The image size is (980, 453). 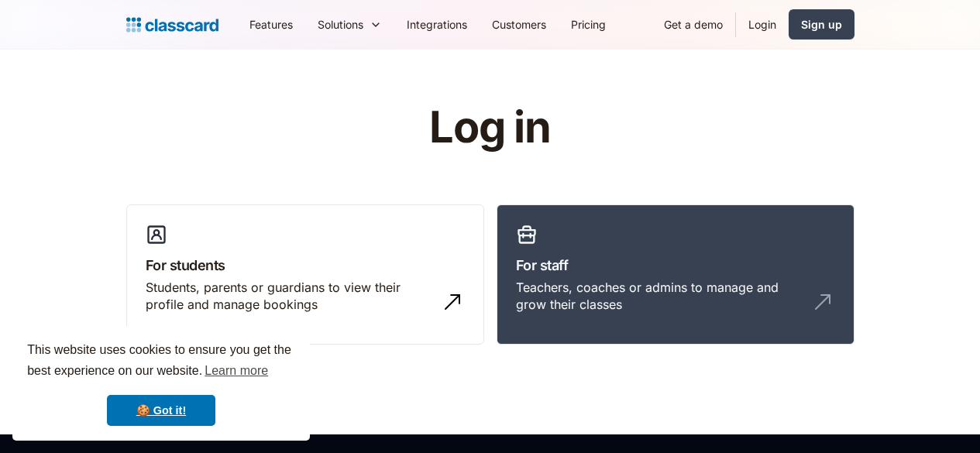 What do you see at coordinates (519, 24) in the screenshot?
I see `a: Customers` at bounding box center [519, 24].